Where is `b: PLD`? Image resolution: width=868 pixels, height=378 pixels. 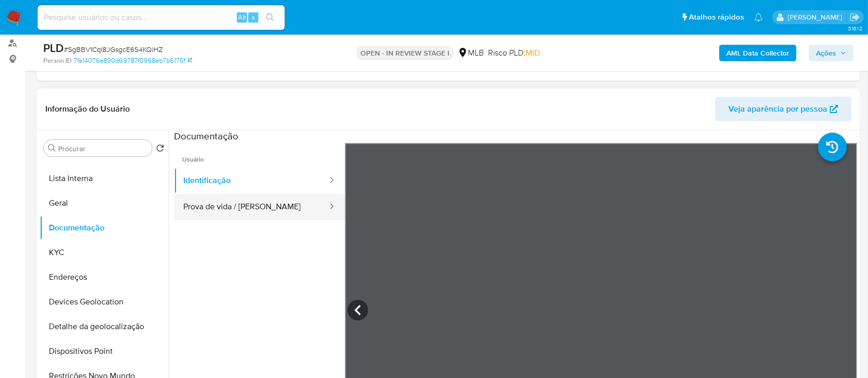 b: PLD is located at coordinates (54, 48).